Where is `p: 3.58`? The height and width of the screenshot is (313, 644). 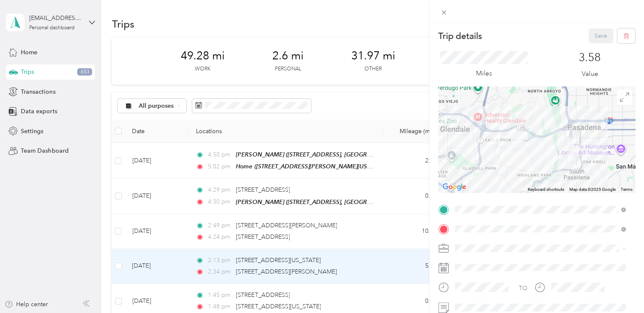
p: 3.58 is located at coordinates (590, 58).